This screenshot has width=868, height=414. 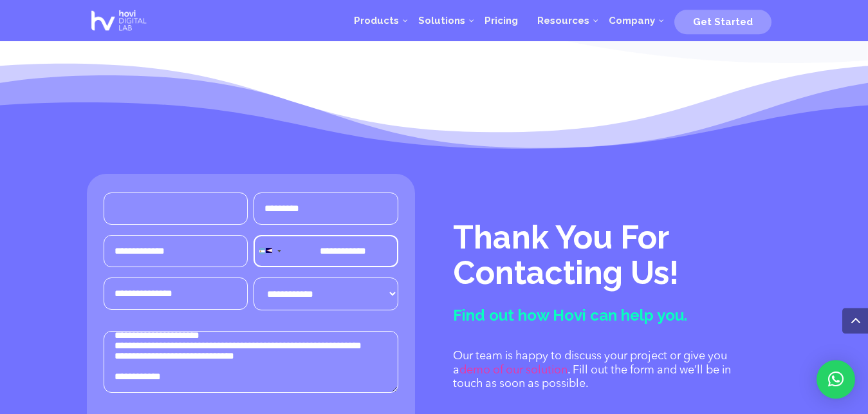 What do you see at coordinates (723, 20) in the screenshot?
I see `a: Get Started` at bounding box center [723, 20].